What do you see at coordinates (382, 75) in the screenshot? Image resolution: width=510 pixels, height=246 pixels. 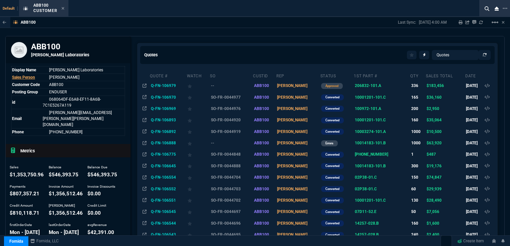 I see `th: 1st Part #` at bounding box center [382, 75].